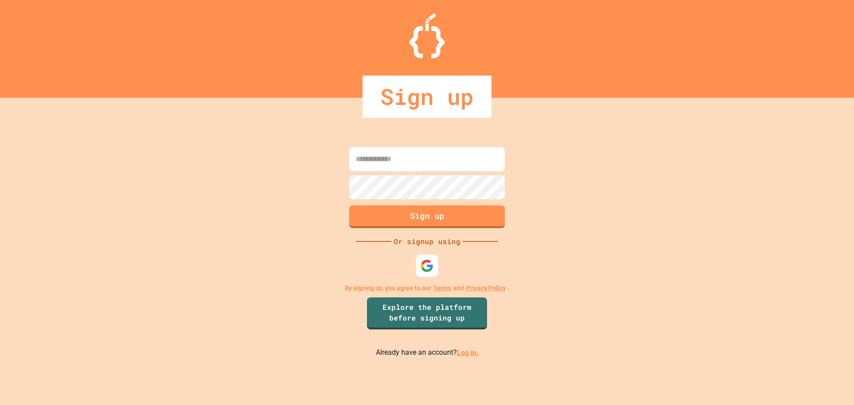 The height and width of the screenshot is (405, 854). I want to click on a: Explore the platform before signing up, so click(427, 313).